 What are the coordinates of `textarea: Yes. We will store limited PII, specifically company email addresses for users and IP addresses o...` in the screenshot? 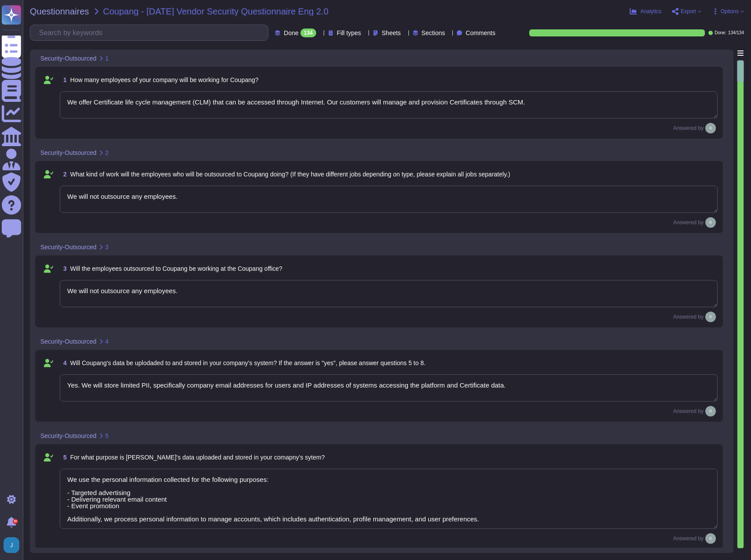 It's located at (389, 388).